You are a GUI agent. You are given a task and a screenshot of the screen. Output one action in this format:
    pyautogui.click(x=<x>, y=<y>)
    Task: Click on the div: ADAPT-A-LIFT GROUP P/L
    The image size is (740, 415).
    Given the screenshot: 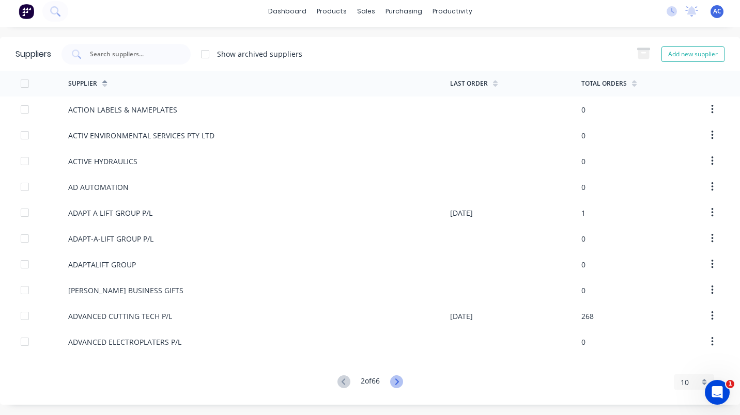 What is the action you would take?
    pyautogui.click(x=111, y=239)
    